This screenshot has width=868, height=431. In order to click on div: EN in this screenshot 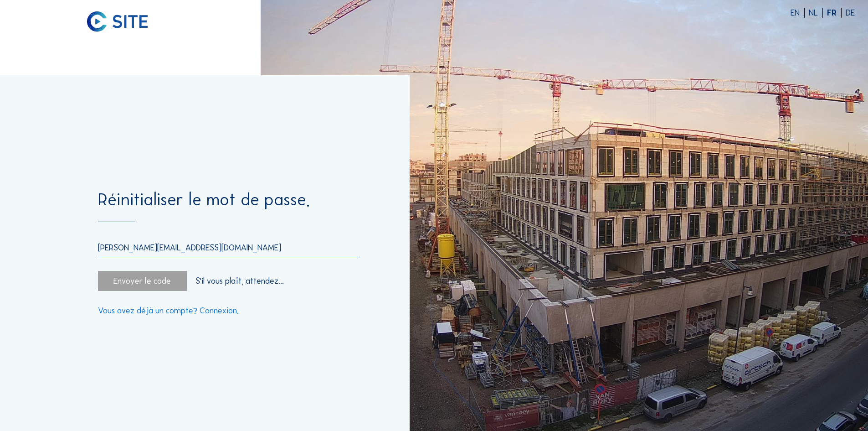, I will do `click(797, 13)`.